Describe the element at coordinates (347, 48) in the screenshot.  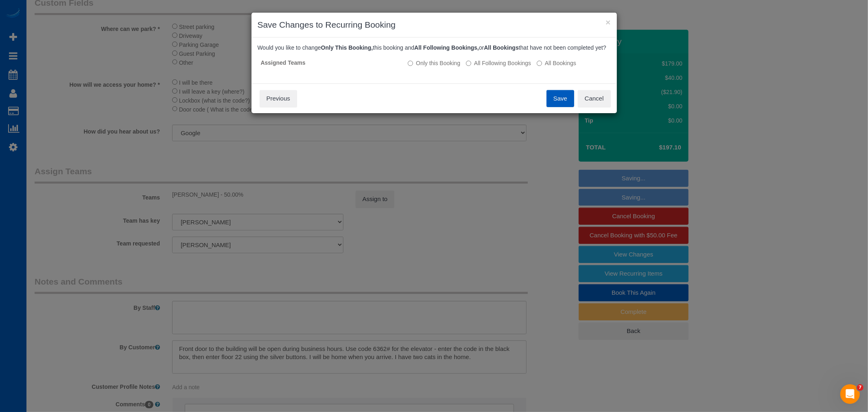
I see `b: Only This Booking,` at that location.